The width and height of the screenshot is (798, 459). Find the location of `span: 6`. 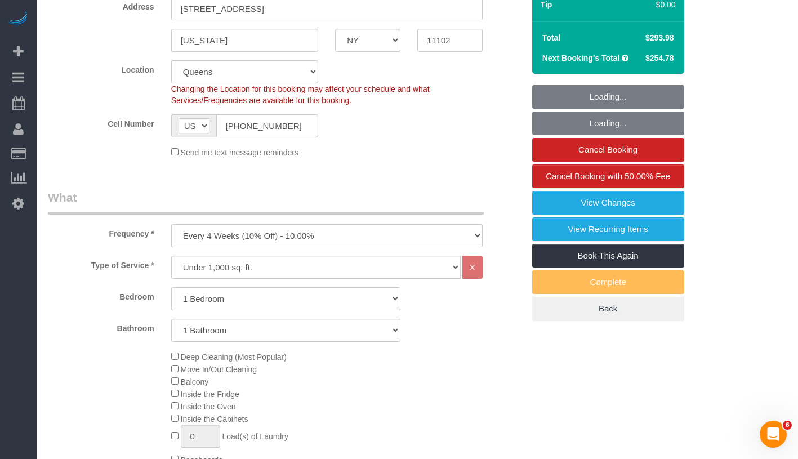

span: 6 is located at coordinates (788, 425).